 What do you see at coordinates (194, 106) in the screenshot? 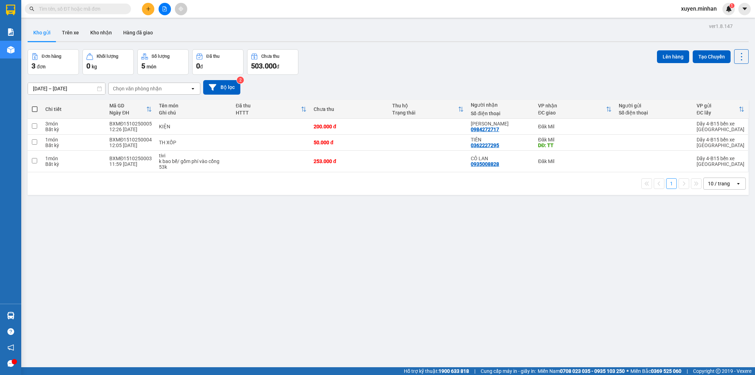
I see `div: Tên món` at bounding box center [194, 106].